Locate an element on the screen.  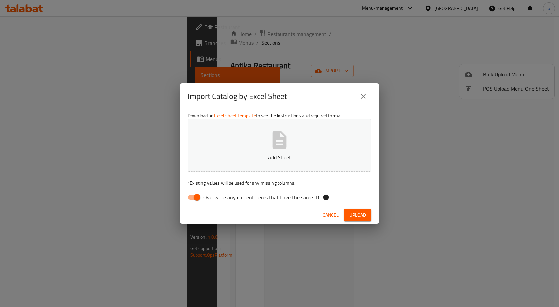
button: Upload is located at coordinates (358, 215).